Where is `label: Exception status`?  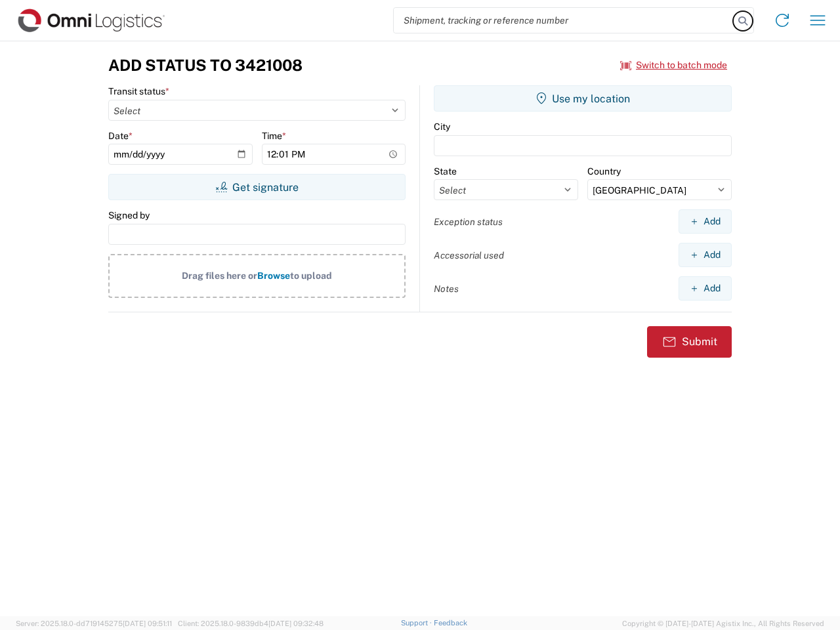
label: Exception status is located at coordinates (468, 221).